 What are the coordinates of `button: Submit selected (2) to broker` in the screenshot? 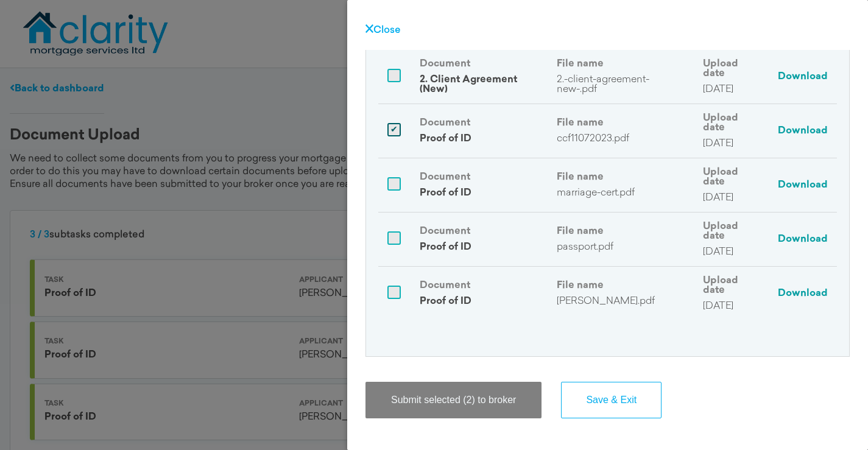 It's located at (453, 400).